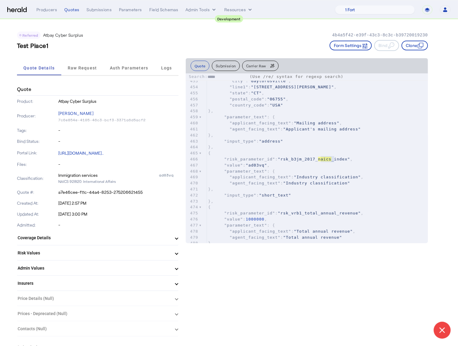  What do you see at coordinates (37, 214) in the screenshot?
I see `p: Updated At:` at bounding box center [37, 214].